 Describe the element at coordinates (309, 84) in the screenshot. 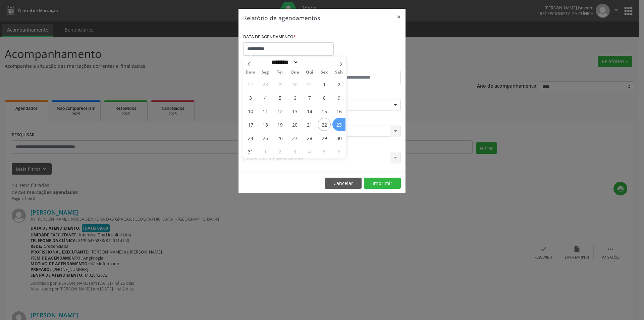

I see `span: Julho 31, 2025` at that location.